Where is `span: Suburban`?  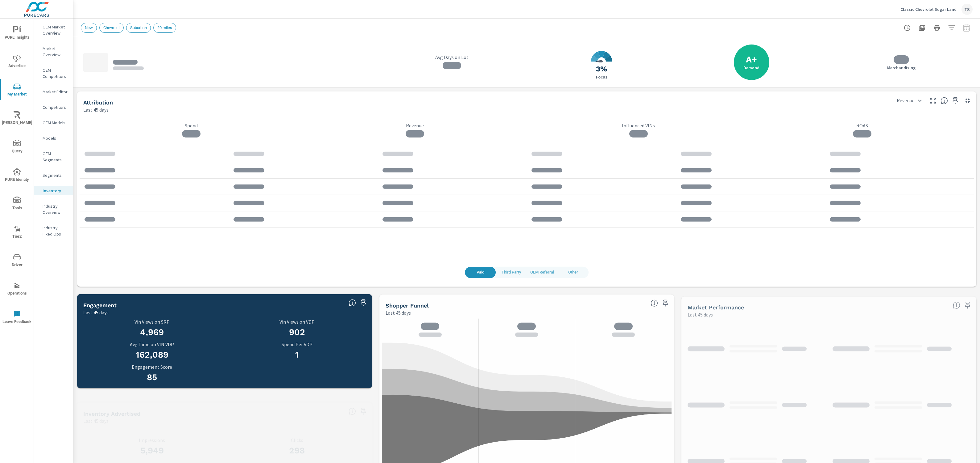
span: Suburban is located at coordinates (139, 27).